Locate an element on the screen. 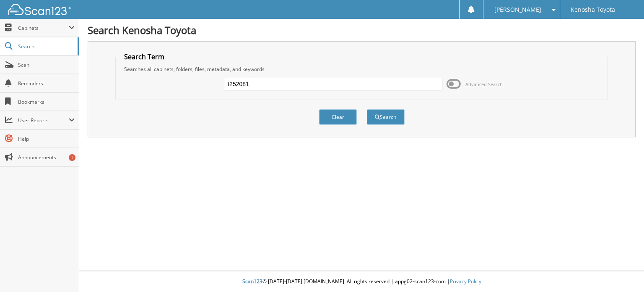 This screenshot has width=644, height=292. span: Advanced Search is located at coordinates (484, 84).